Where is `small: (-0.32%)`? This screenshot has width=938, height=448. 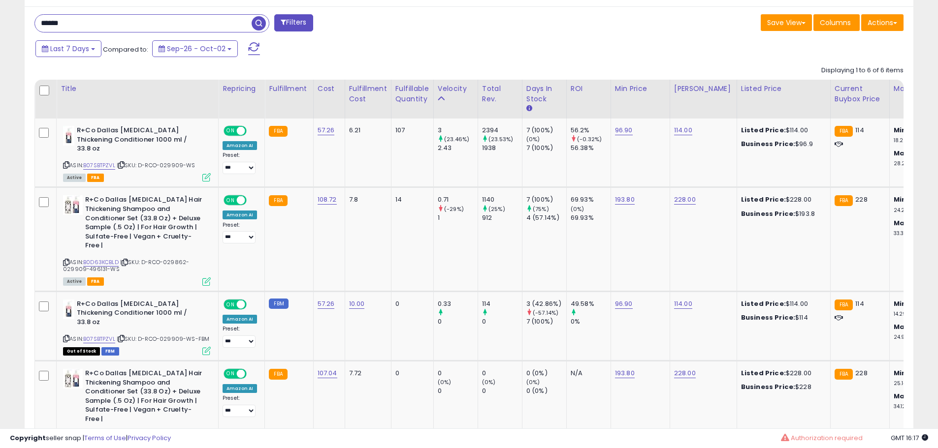
small: (-0.32%) is located at coordinates (589, 139).